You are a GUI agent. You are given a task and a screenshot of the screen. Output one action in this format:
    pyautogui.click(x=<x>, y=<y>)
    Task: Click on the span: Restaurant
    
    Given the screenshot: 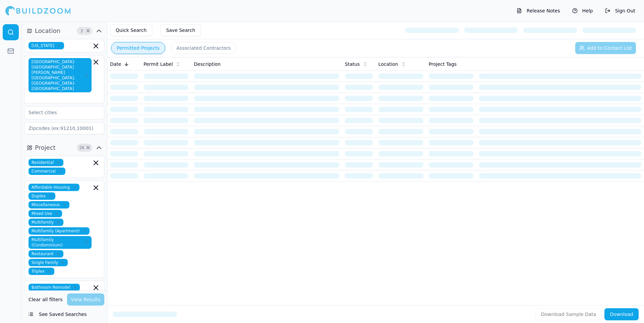 What is the action you would take?
    pyautogui.click(x=46, y=254)
    